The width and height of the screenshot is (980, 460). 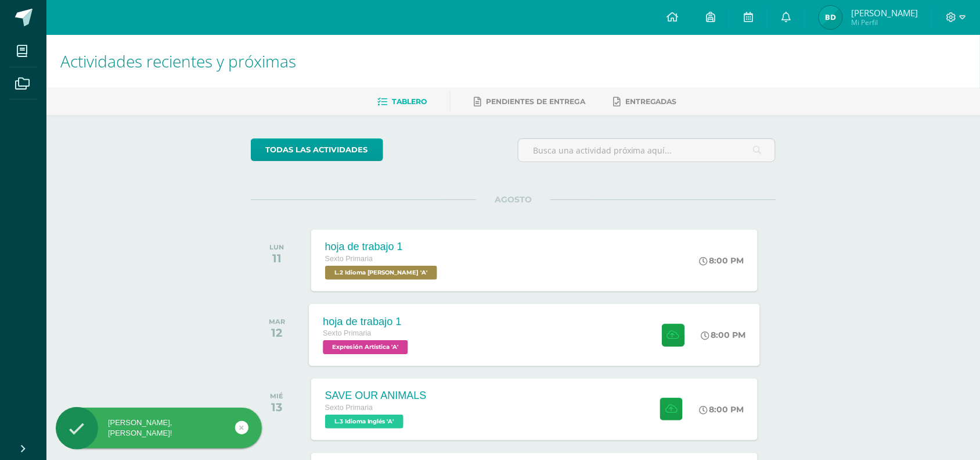 What do you see at coordinates (276, 247) in the screenshot?
I see `div: LUN` at bounding box center [276, 247].